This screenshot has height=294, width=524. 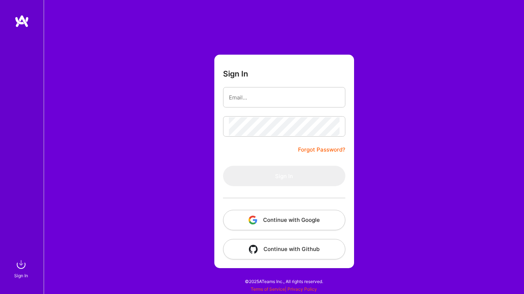 What do you see at coordinates (284, 176) in the screenshot?
I see `button: Sign In` at bounding box center [284, 176].